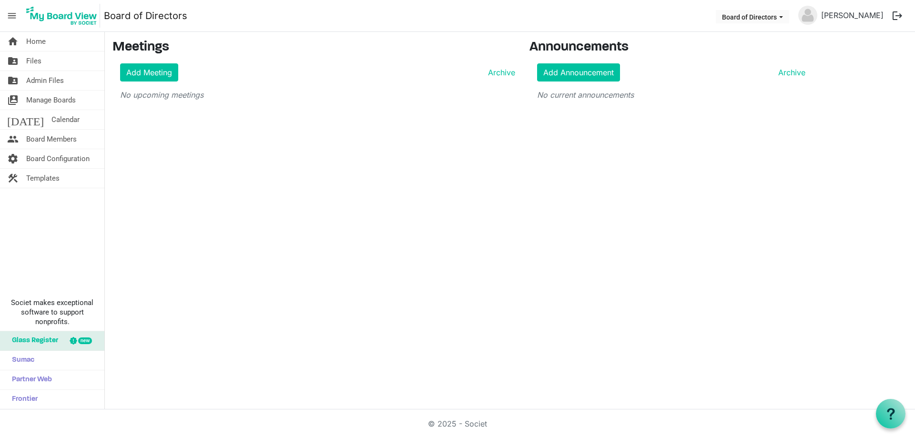  Describe the element at coordinates (13, 139) in the screenshot. I see `span: people` at that location.